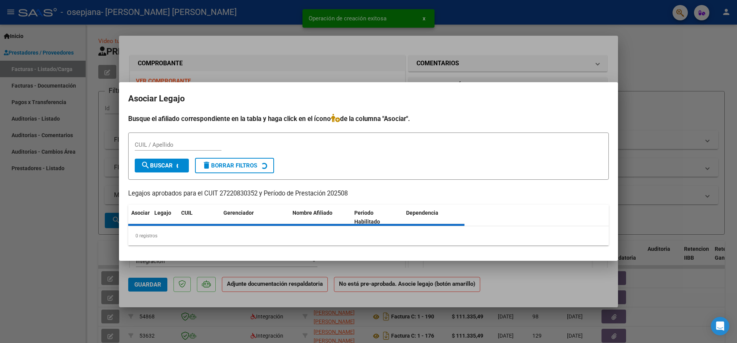 This screenshot has height=343, width=737. I want to click on button: Borrar Filtros, so click(234, 165).